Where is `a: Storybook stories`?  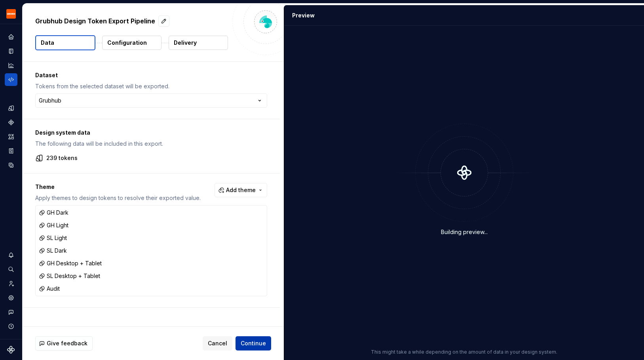 a: Storybook stories is located at coordinates (11, 151).